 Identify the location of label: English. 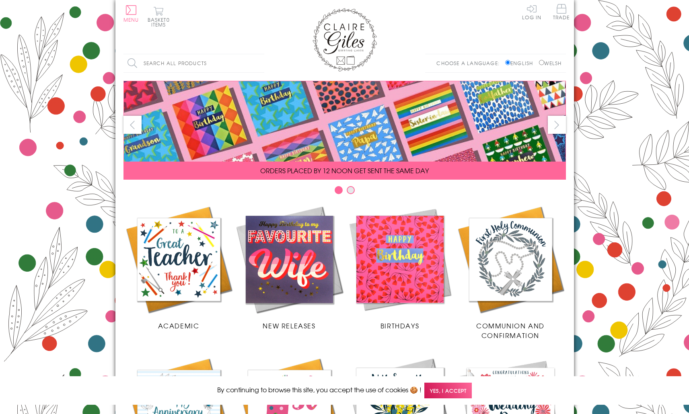
(521, 63).